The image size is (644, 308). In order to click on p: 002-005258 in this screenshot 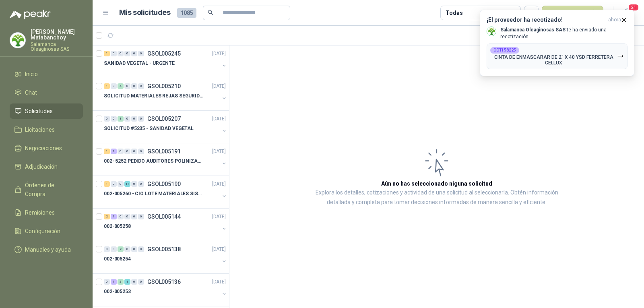, I will do `click(118, 226)`.